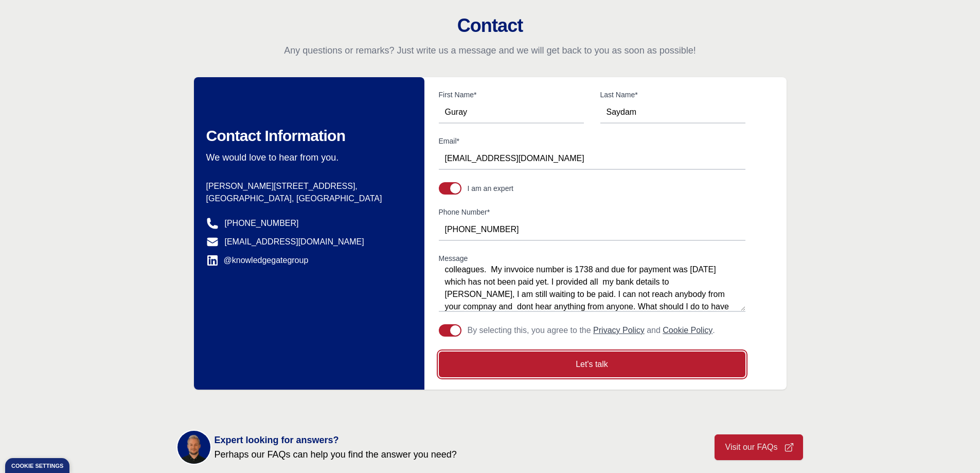  I want to click on button: Let's talk, so click(592, 364).